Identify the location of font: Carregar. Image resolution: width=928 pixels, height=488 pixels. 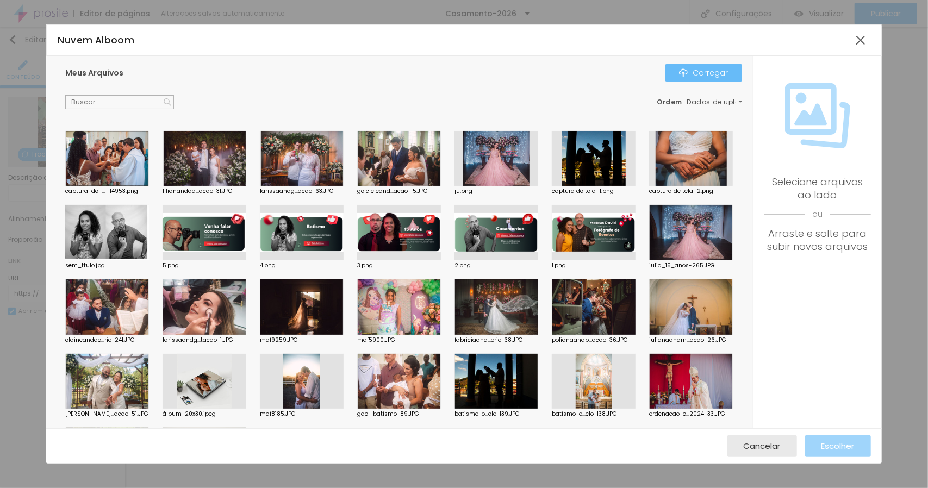
(711, 73).